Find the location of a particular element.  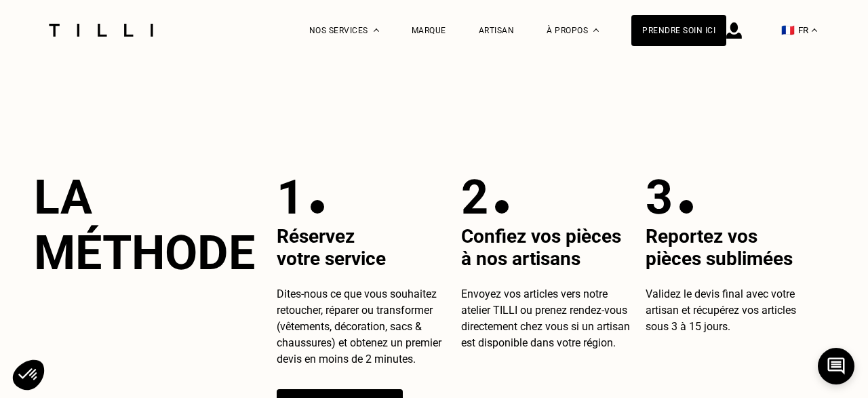

div: Prendre soin ici is located at coordinates (679, 31).